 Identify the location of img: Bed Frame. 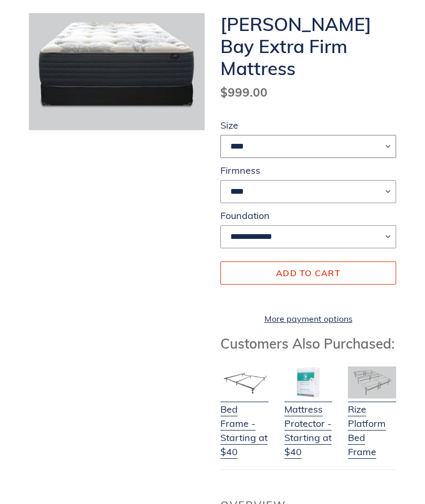
(244, 382).